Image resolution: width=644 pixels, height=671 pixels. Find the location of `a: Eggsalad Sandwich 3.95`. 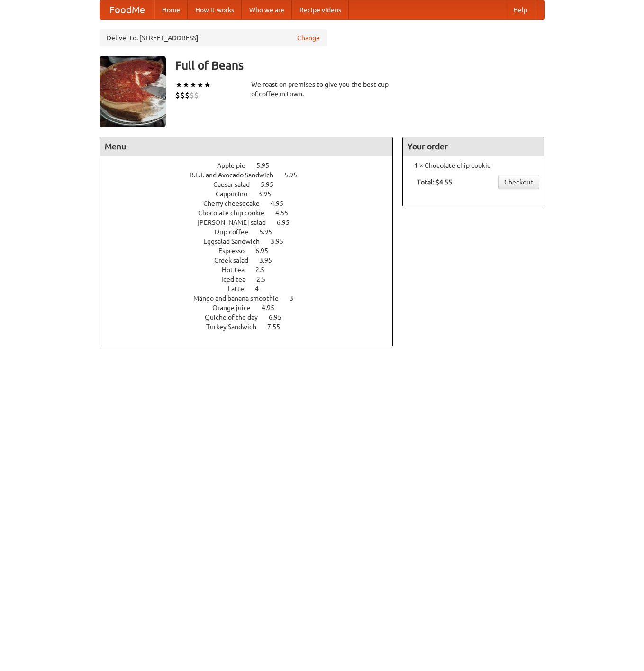

a: Eggsalad Sandwich 3.95 is located at coordinates (252, 241).